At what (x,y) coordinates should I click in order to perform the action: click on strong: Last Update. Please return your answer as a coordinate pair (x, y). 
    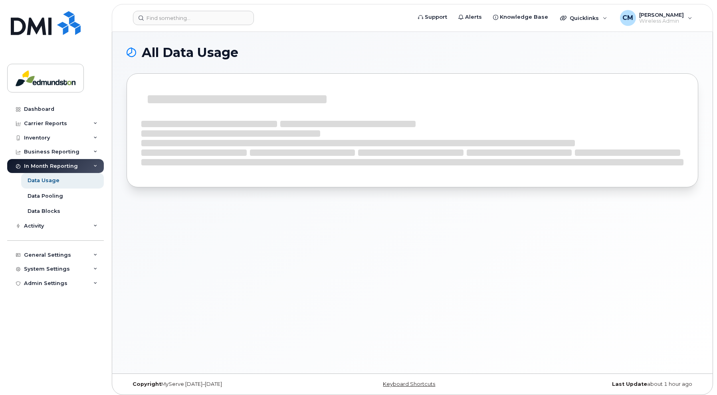
    Looking at the image, I should click on (629, 384).